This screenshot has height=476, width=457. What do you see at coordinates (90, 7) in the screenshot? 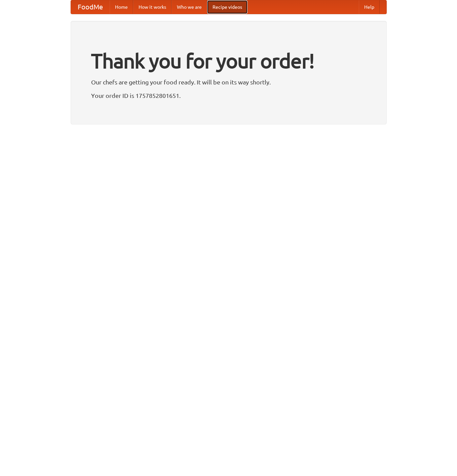
I see `a: FoodMe` at bounding box center [90, 7].